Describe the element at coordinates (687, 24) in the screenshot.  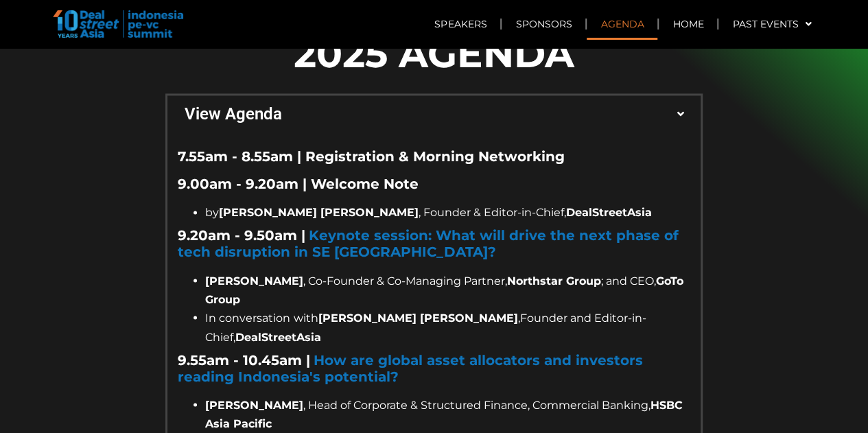
I see `a: Home` at that location.